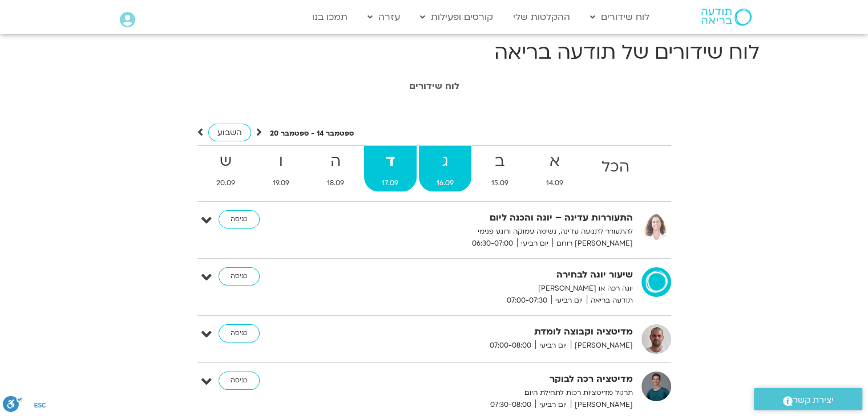 The width and height of the screenshot is (868, 416). Describe the element at coordinates (229, 132) in the screenshot. I see `span: השבוע` at that location.